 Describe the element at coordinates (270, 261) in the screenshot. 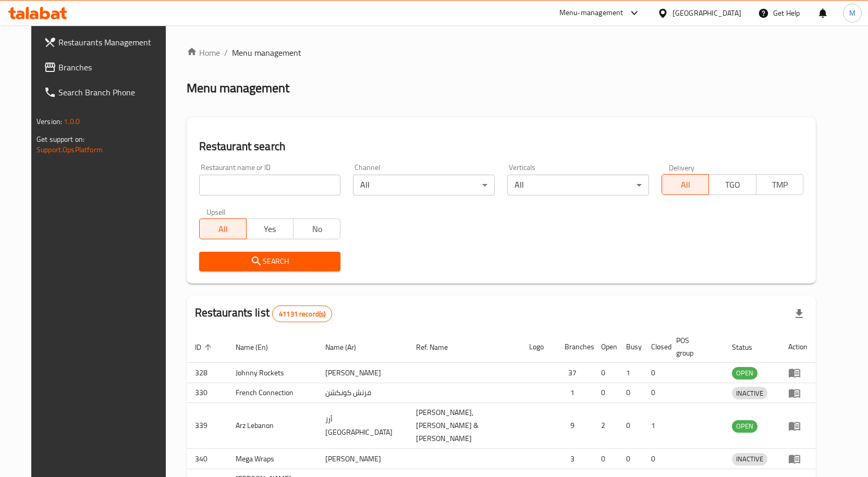

I see `span: Search` at that location.